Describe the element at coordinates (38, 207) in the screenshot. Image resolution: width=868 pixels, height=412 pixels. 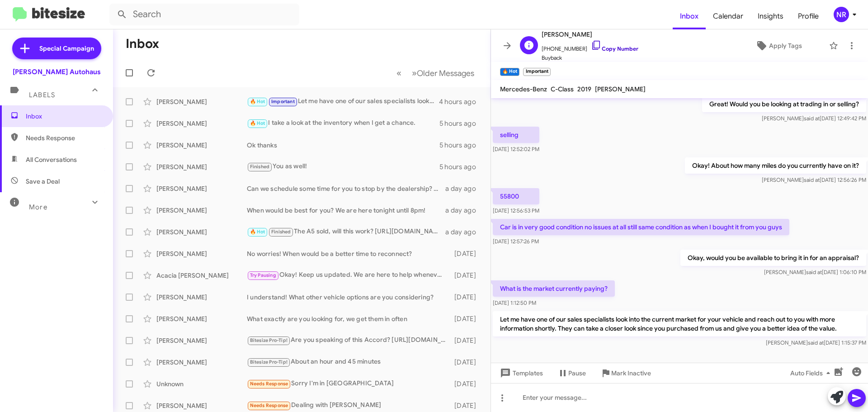
I see `span: More` at that location.